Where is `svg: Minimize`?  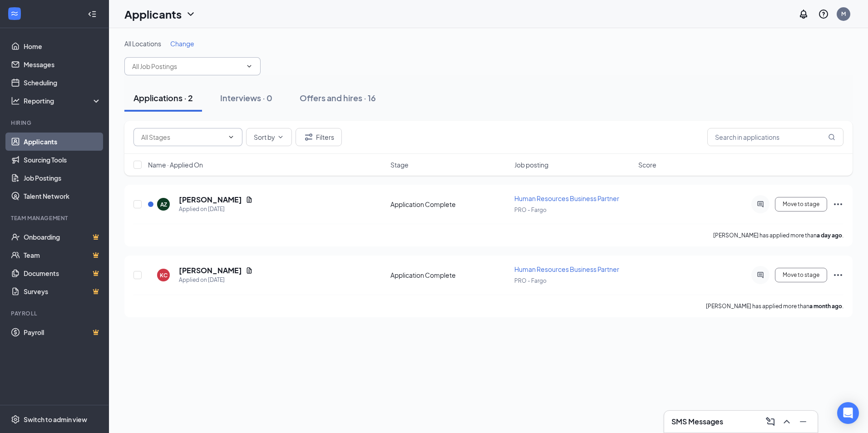 svg: Minimize is located at coordinates (803, 422).